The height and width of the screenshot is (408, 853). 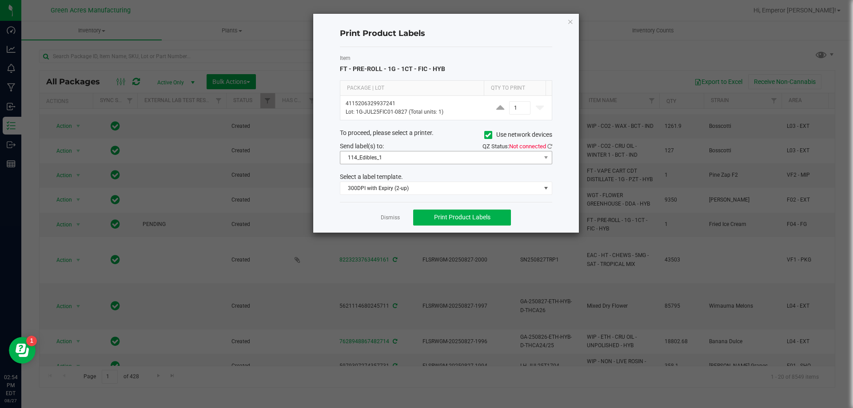 What do you see at coordinates (440, 158) in the screenshot?
I see `span: 114_Edibles_1` at bounding box center [440, 158].